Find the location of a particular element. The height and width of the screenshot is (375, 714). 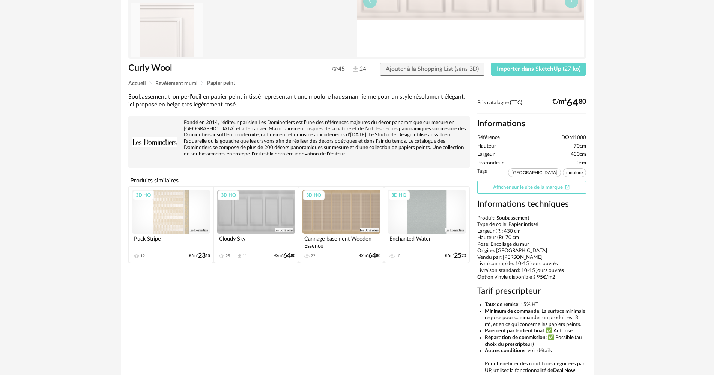

span: Ajouter à la Shopping List (sans 3D) is located at coordinates (432, 69).